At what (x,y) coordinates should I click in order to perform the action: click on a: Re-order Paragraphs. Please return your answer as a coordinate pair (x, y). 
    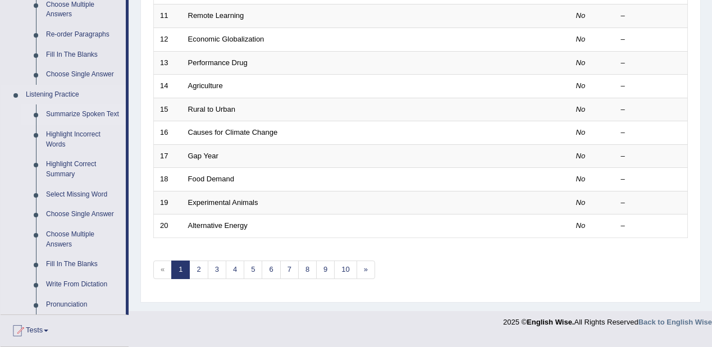
    Looking at the image, I should click on (83, 35).